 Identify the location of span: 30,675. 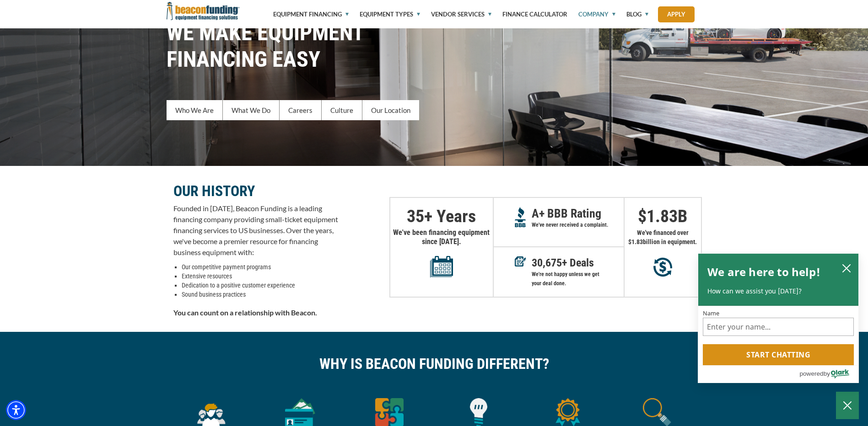
(547, 263).